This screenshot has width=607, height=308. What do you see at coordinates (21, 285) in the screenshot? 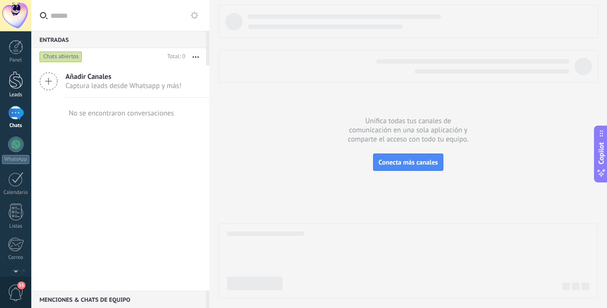
I see `span: 35` at bounding box center [21, 285].